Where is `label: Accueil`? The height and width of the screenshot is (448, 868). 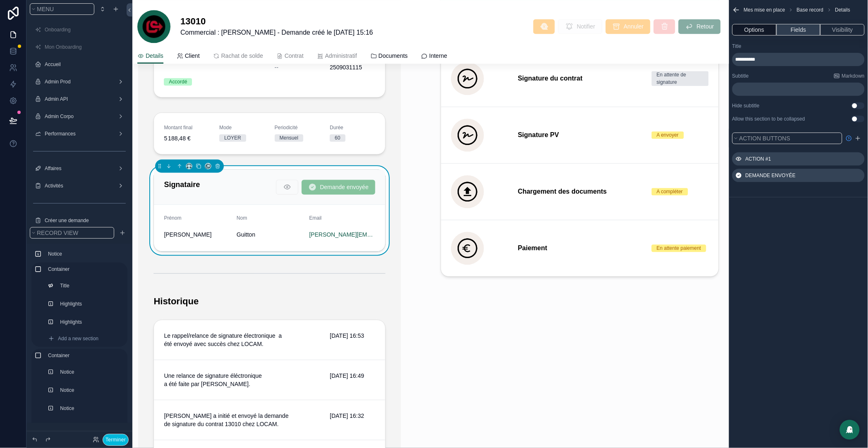
label: Accueil is located at coordinates (84, 64).